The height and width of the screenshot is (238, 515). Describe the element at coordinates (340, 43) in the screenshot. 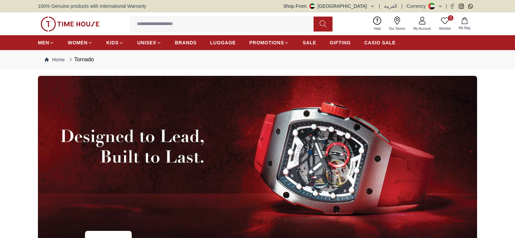

I see `span: GIFTING` at that location.